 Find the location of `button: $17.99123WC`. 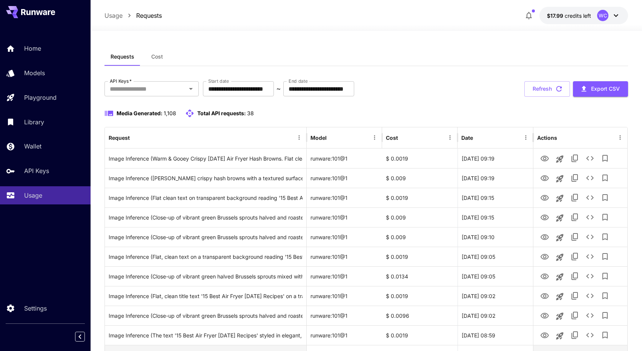

button: $17.99123WC is located at coordinates (584, 15).